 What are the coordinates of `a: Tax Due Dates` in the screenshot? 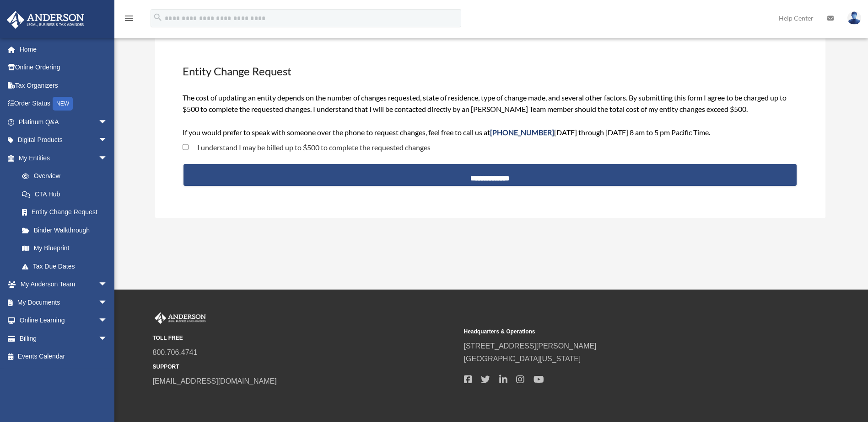 It's located at (67, 267).